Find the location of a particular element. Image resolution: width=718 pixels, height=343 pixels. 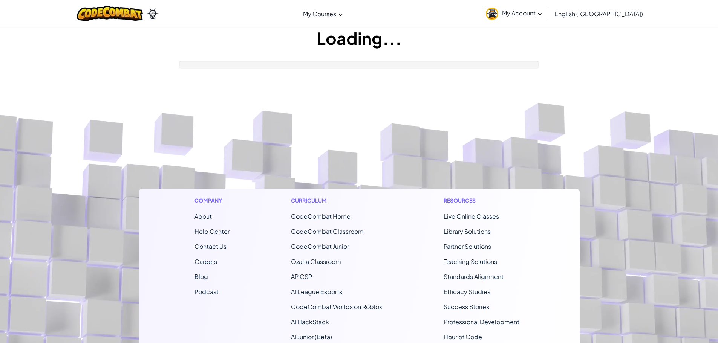

a: AI League Esports is located at coordinates (317, 292).